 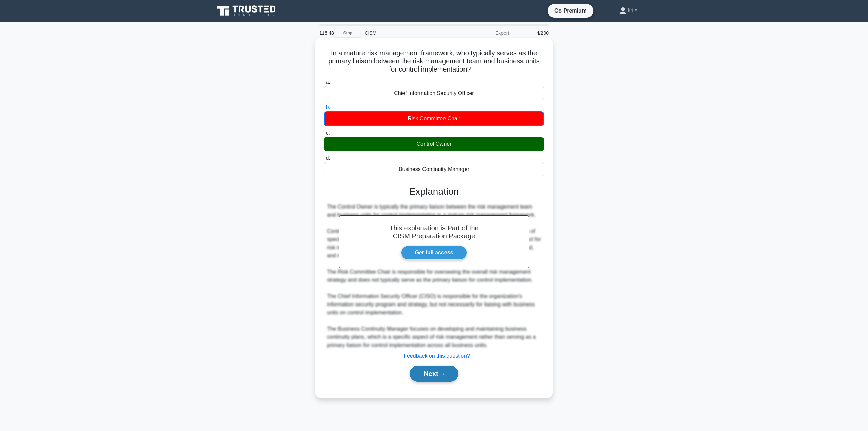 I want to click on h3: Explanation, so click(x=434, y=191).